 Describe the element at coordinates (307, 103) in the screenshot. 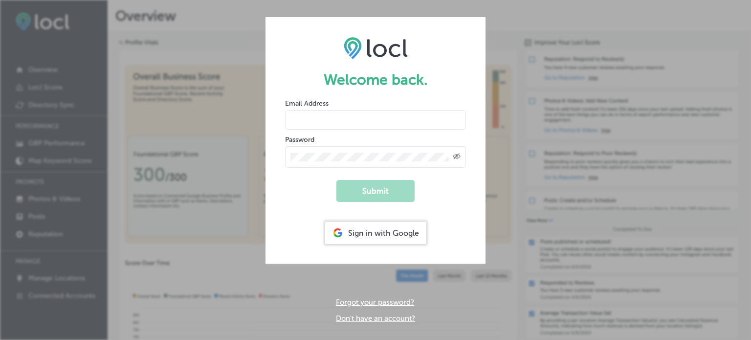

I see `label: Email Address` at that location.